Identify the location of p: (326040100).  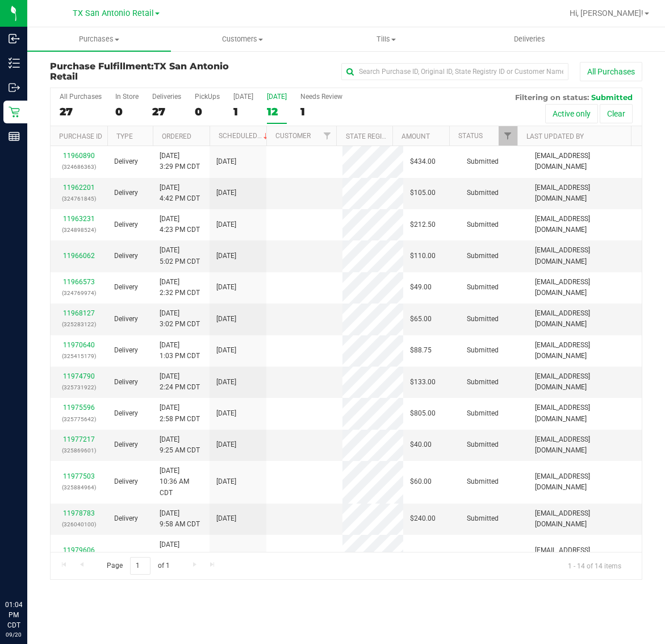
(79, 524).